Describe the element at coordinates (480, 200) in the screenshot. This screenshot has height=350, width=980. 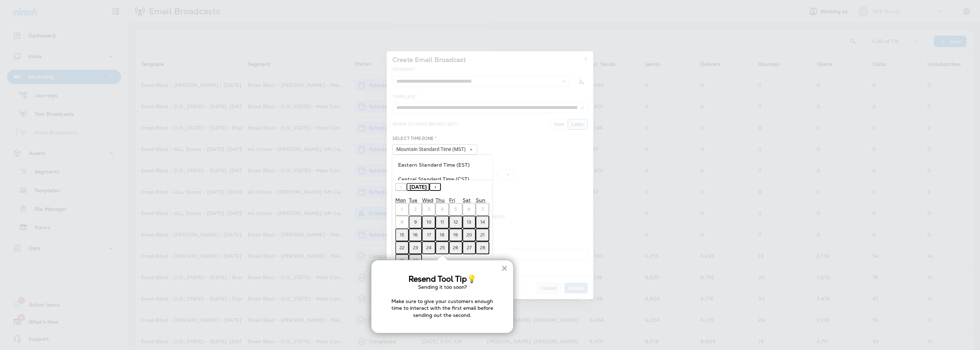
I see `abbr: Sunday` at that location.